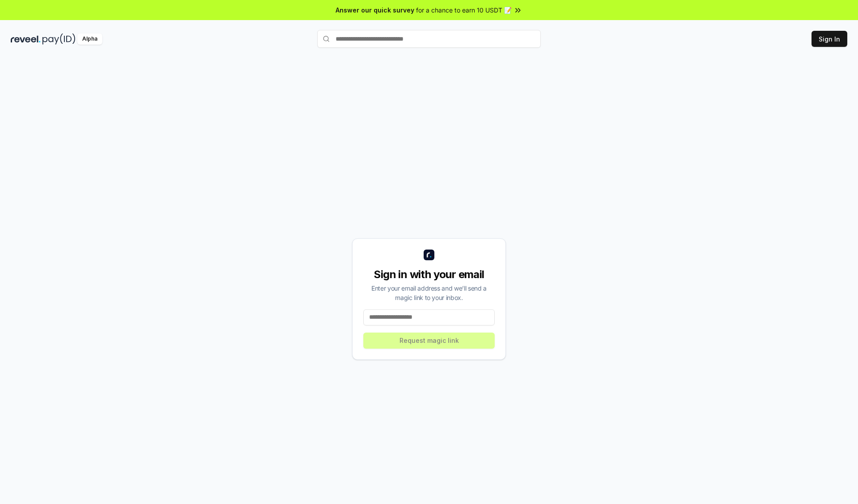 This screenshot has height=504, width=858. Describe the element at coordinates (90, 38) in the screenshot. I see `div: Alpha` at that location.